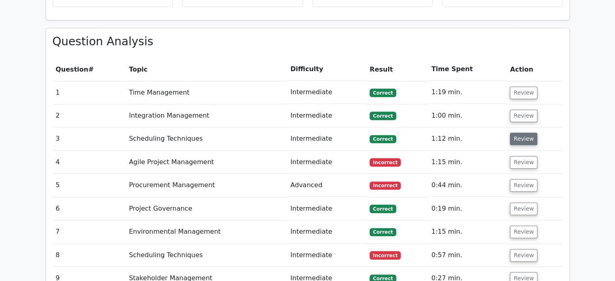 The width and height of the screenshot is (615, 281). I want to click on td: Advanced, so click(327, 185).